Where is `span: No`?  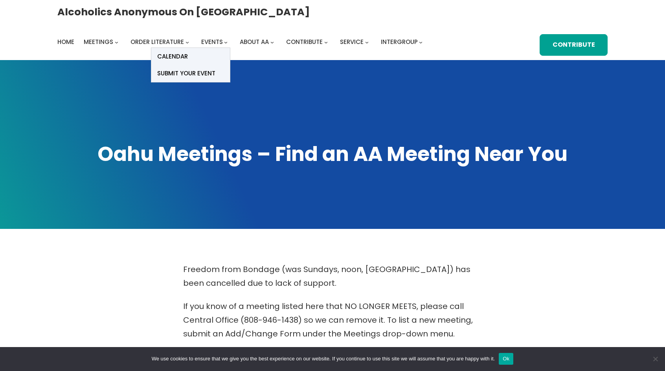
span: No is located at coordinates (655, 359).